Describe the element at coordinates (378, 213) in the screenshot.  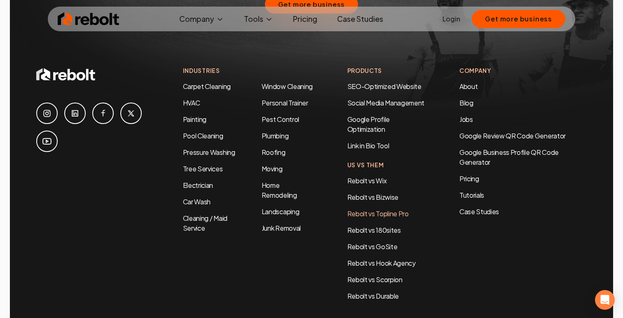
I see `a: Rebolt vs Topline Pro` at that location.